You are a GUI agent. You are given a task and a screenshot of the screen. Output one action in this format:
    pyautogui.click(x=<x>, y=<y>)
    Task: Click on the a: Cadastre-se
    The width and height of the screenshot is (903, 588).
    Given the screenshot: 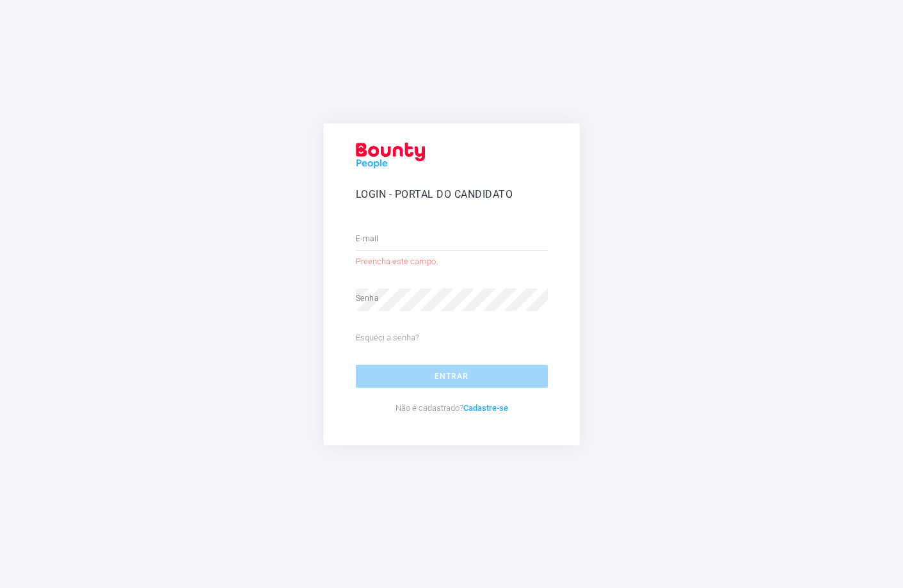 What is the action you would take?
    pyautogui.click(x=486, y=408)
    